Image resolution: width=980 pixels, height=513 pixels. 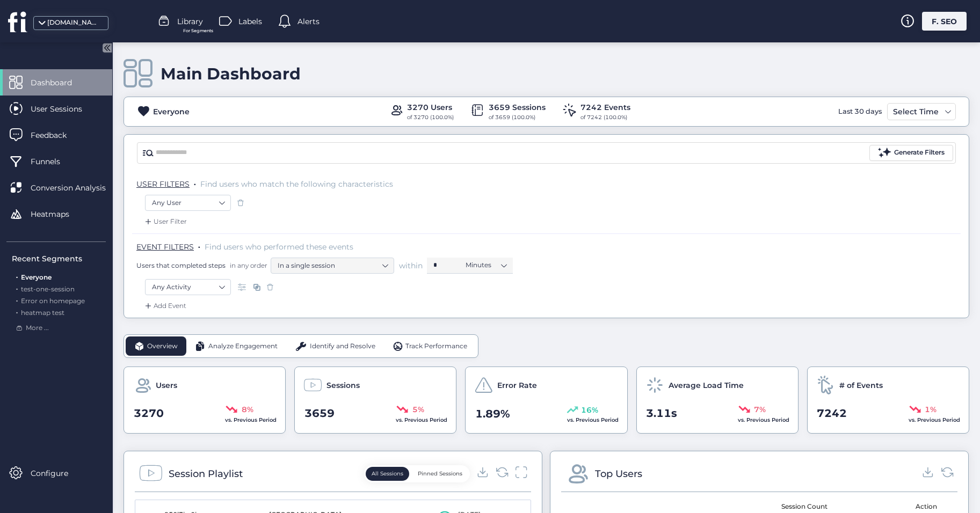 I want to click on span: Error on homepage, so click(x=52, y=300).